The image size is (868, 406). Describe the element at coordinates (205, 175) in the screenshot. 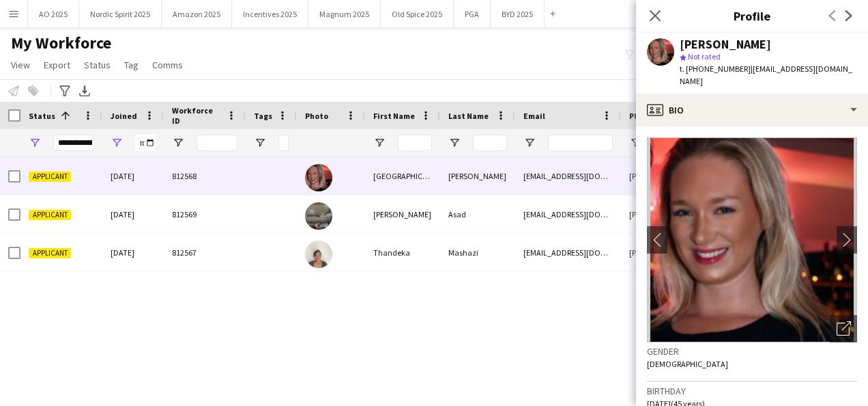

I see `div: 812568` at that location.